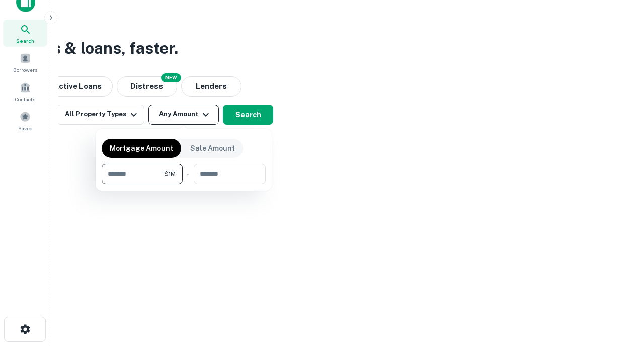 This screenshot has width=644, height=362. What do you see at coordinates (141, 148) in the screenshot?
I see `p: Mortgage Amount` at bounding box center [141, 148].